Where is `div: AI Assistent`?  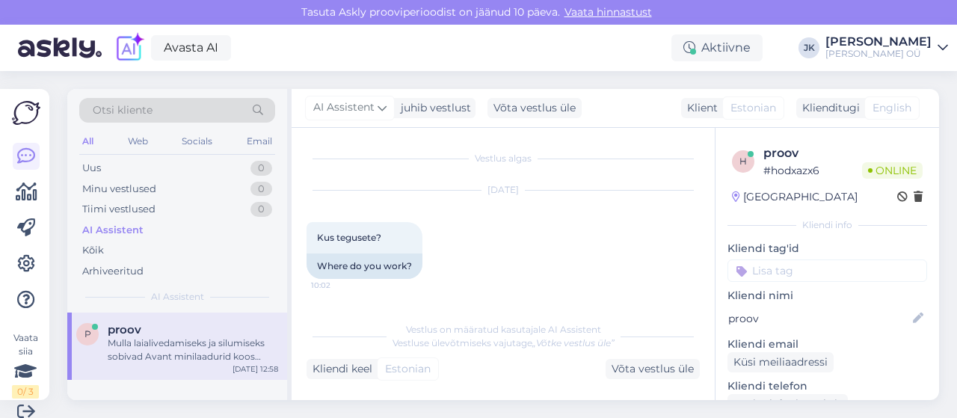
div: AI Assistent is located at coordinates (113, 230).